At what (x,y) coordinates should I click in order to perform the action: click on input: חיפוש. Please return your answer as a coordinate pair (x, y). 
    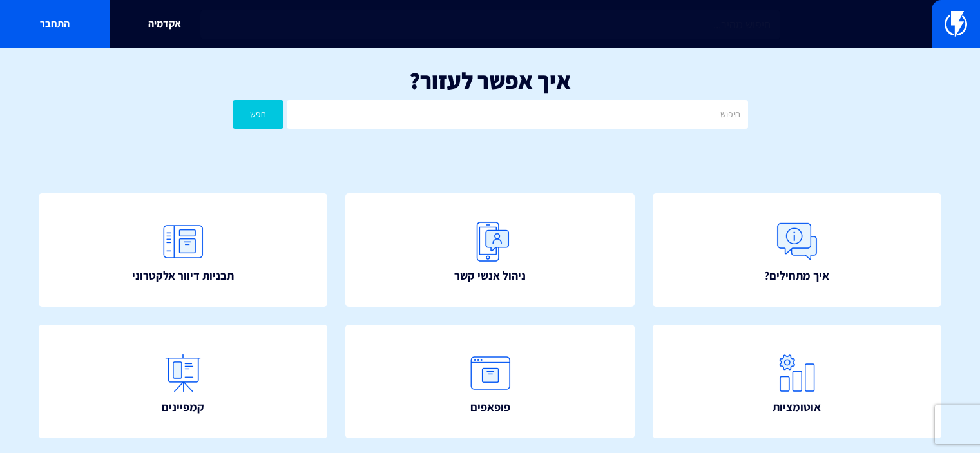
    Looking at the image, I should click on (517, 114).